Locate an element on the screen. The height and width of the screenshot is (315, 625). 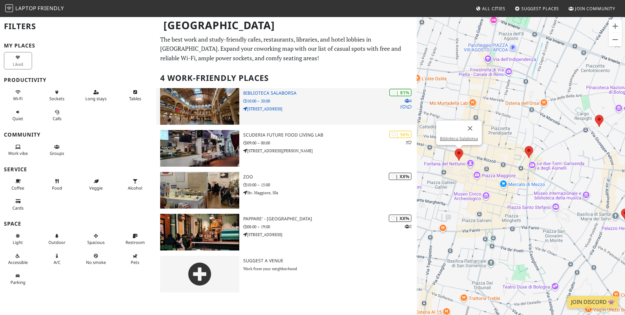
button: Parking is located at coordinates (18, 279).